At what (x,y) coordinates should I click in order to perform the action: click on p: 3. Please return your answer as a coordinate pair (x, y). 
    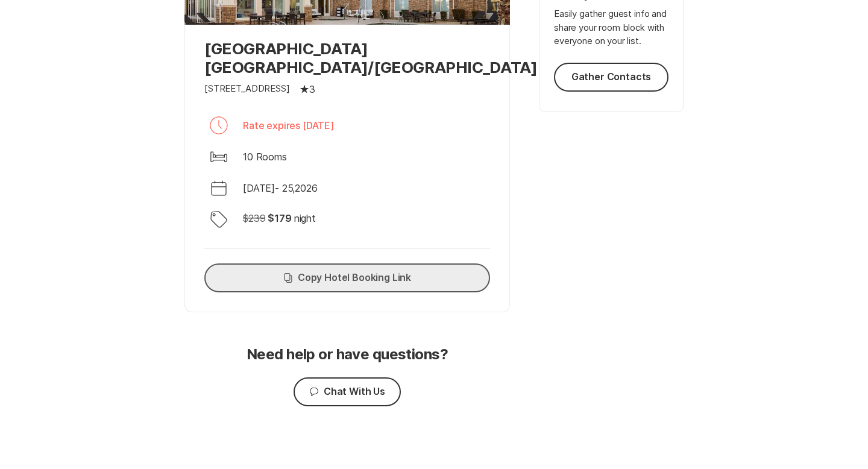
    Looking at the image, I should click on (312, 89).